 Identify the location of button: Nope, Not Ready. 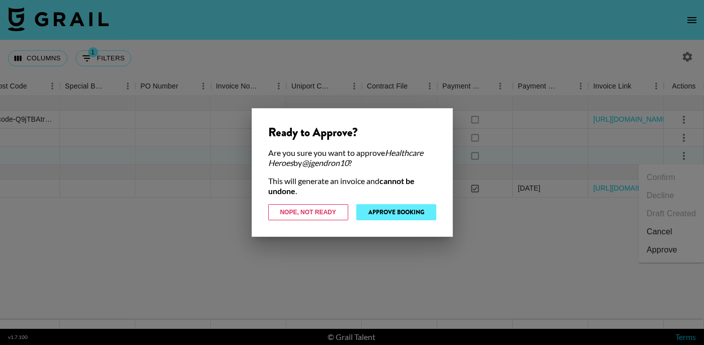
(308, 212).